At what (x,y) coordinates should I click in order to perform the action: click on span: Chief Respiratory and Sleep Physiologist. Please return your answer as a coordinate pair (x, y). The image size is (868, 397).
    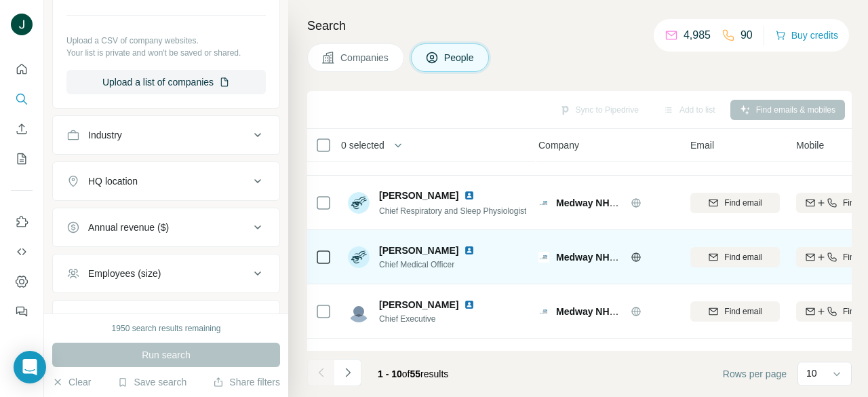
    Looking at the image, I should click on (452, 211).